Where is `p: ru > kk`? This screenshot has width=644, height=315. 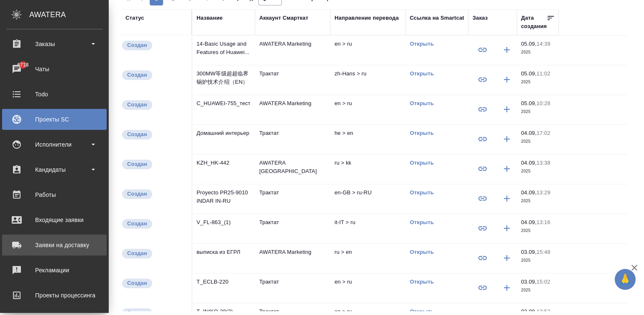 p: ru > kk is located at coordinates (368, 163).